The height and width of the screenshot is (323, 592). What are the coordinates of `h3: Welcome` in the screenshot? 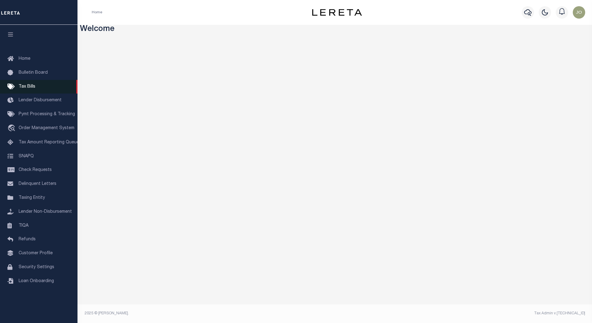 It's located at (335, 29).